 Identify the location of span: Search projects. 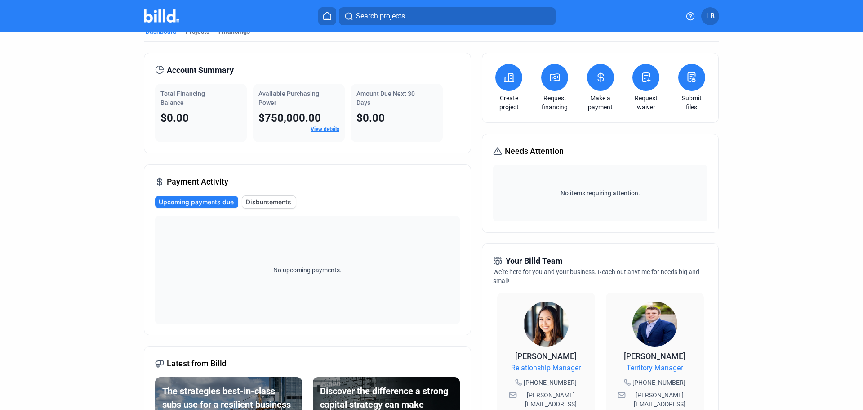
(380, 16).